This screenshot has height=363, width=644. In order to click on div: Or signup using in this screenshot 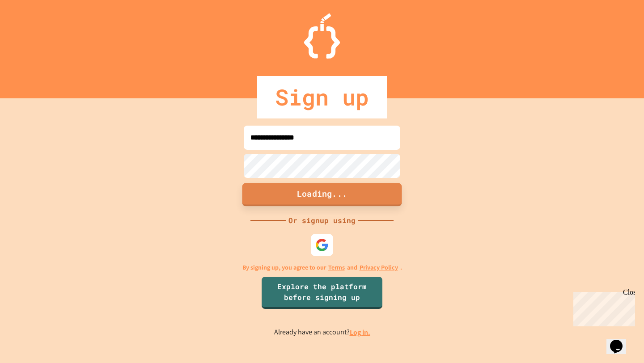, I will do `click(322, 220)`.